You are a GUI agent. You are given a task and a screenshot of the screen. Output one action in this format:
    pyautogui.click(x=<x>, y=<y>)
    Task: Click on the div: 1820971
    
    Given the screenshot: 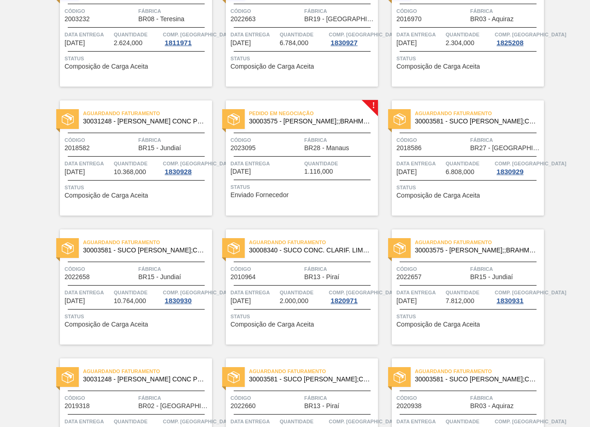 What is the action you would take?
    pyautogui.click(x=344, y=301)
    